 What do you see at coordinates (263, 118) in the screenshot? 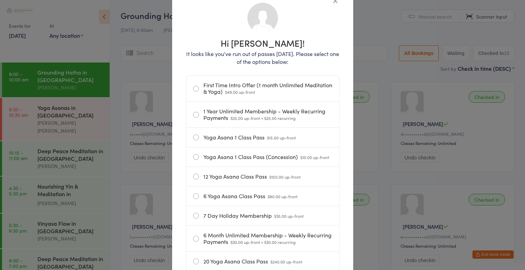
I see `span: $25.00 up-front + $25.00 recurring` at bounding box center [263, 118].